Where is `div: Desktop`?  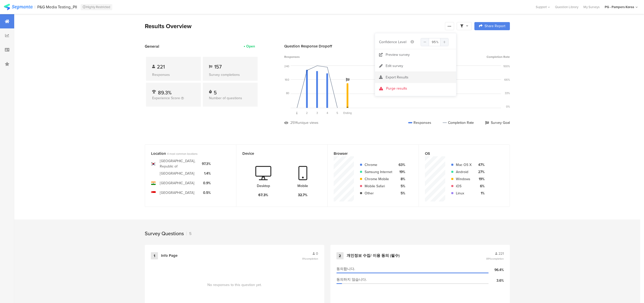 div: Desktop is located at coordinates (263, 186).